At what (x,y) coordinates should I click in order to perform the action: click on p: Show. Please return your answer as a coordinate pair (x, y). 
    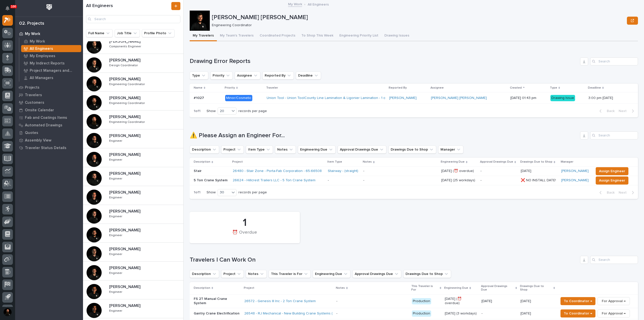
    Looking at the image, I should click on (211, 111).